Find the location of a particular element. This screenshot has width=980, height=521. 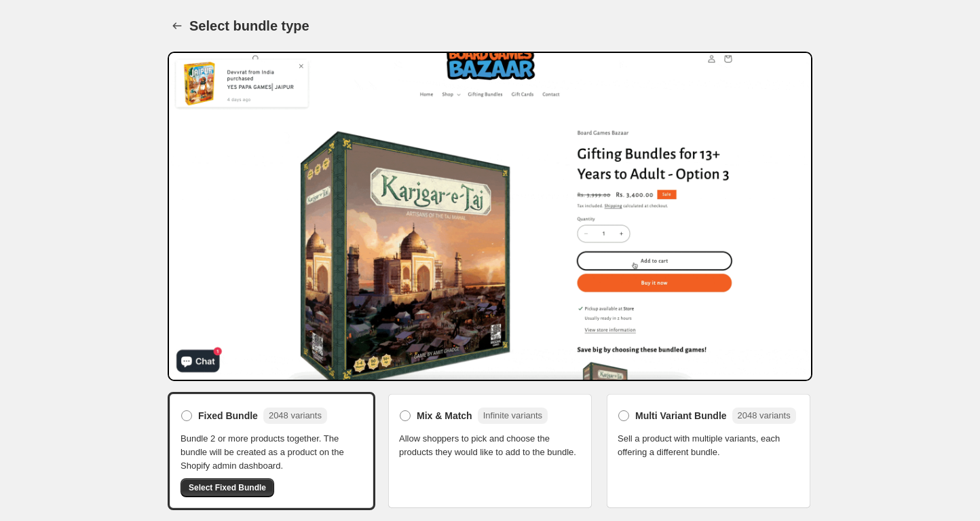

button: Back is located at coordinates (177, 26).